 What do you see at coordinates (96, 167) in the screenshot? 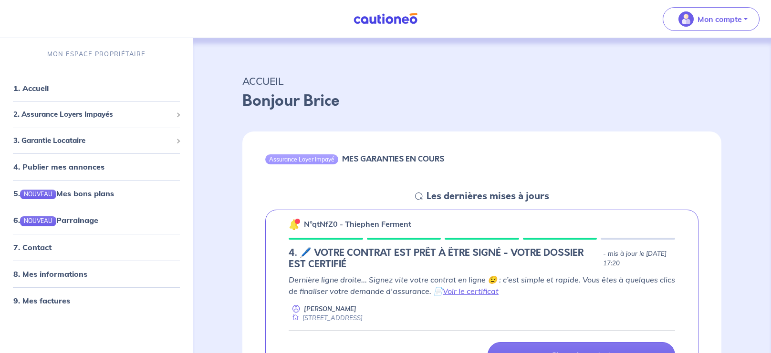
I see `div: 4. Publier mes annonces` at bounding box center [96, 167].